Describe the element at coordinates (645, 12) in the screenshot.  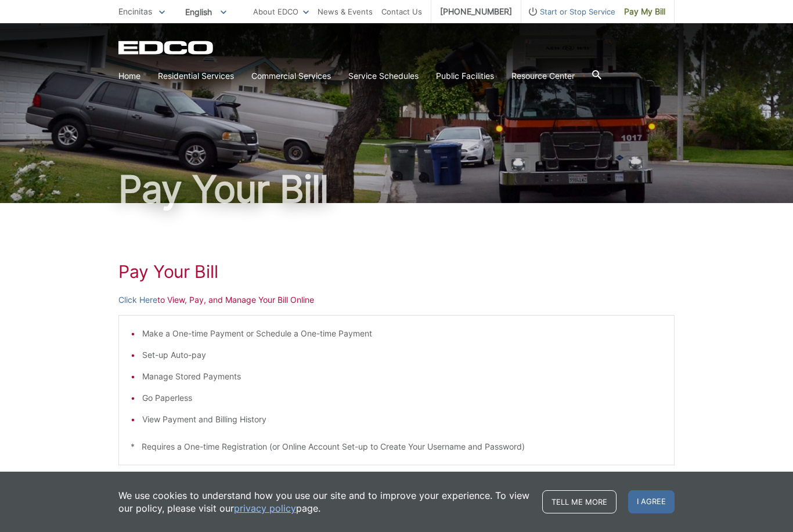
I see `span: Pay My Bill` at that location.